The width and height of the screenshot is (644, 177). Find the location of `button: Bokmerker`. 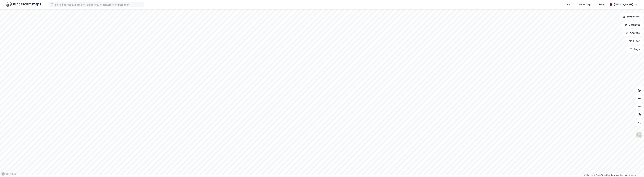

button: Bokmerker is located at coordinates (631, 17).